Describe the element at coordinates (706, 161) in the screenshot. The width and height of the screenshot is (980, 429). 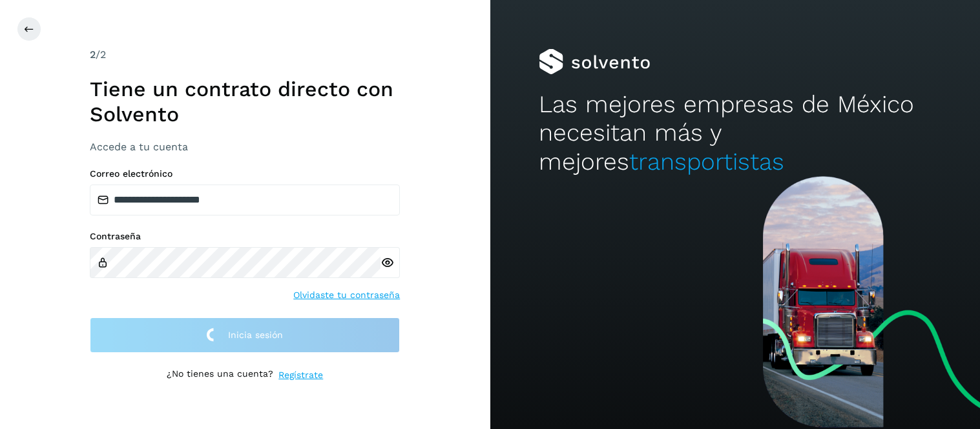
I see `span: transportistas` at that location.